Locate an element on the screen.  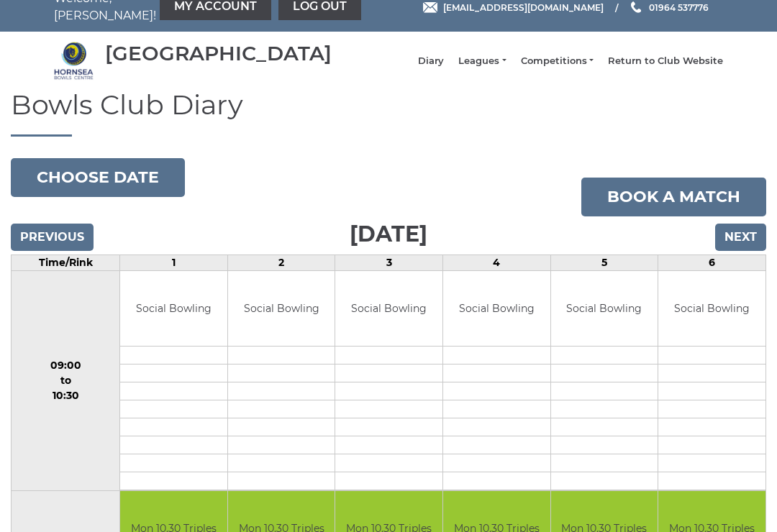
h1: Bowls Club Diary is located at coordinates (389, 113).